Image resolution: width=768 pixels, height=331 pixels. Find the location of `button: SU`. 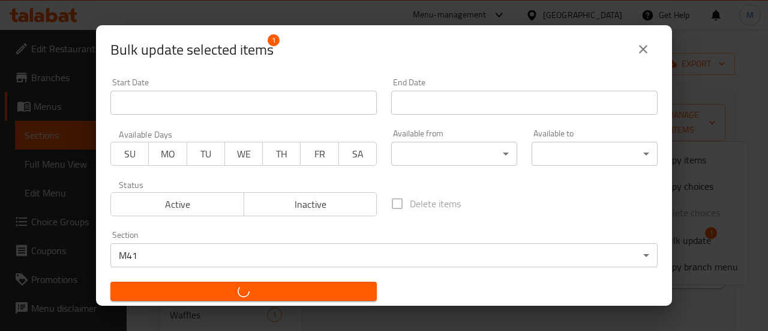

button: SU is located at coordinates (130, 154).